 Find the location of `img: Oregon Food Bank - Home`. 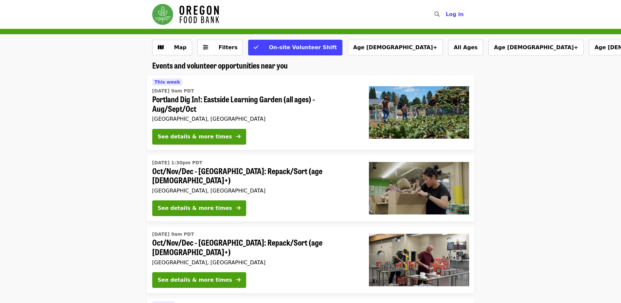

img: Oregon Food Bank - Home is located at coordinates (186, 14).